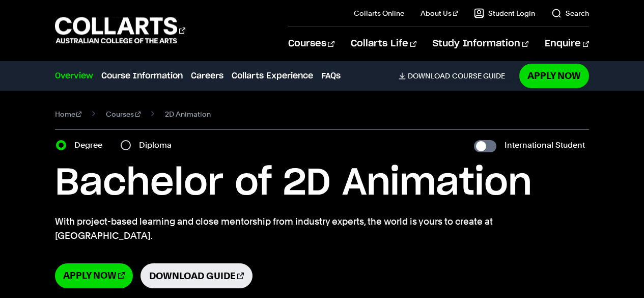 This screenshot has height=298, width=644. What do you see at coordinates (120, 30) in the screenshot?
I see `div: Go to homepage` at bounding box center [120, 30].